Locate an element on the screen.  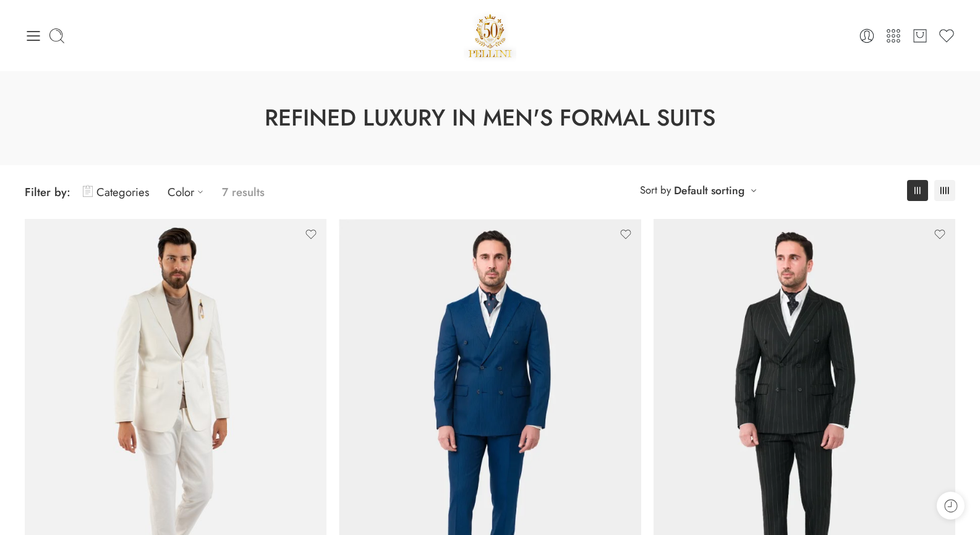
a: Cart is located at coordinates (920, 36).